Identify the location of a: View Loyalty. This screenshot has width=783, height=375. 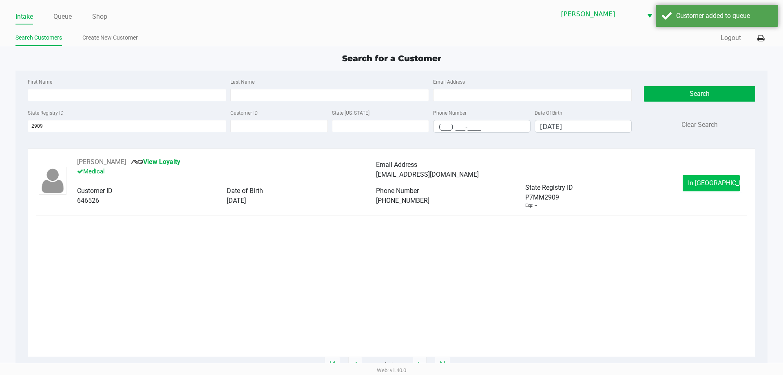
(155, 161).